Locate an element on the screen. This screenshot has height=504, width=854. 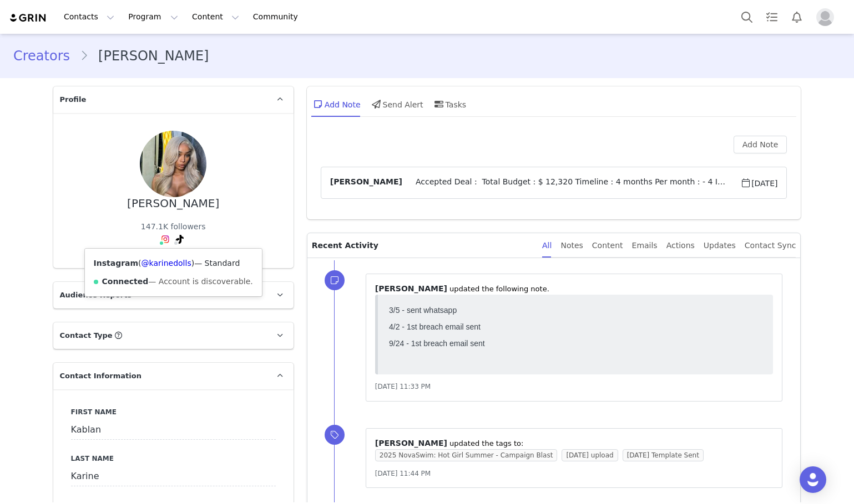
span: Profile is located at coordinates (73, 100).